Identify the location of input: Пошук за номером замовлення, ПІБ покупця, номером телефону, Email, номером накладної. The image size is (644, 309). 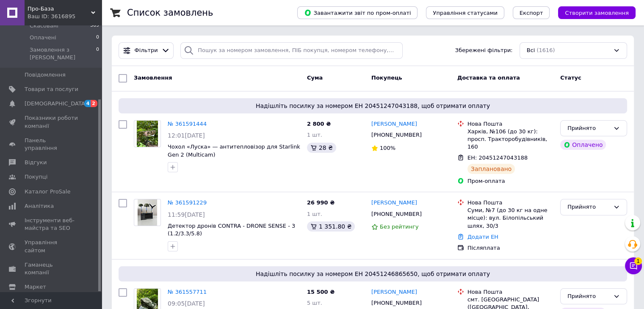
(291, 50).